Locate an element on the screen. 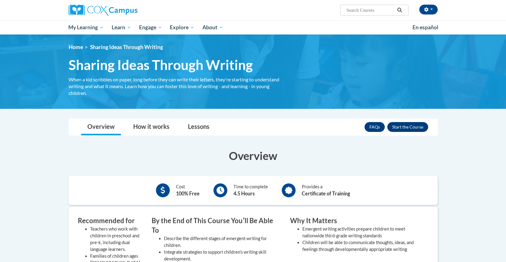 This screenshot has width=506, height=262. li: Children will be able to communicate thoughts, ideas, and feelings through developmentally approp... is located at coordinates (361, 246).